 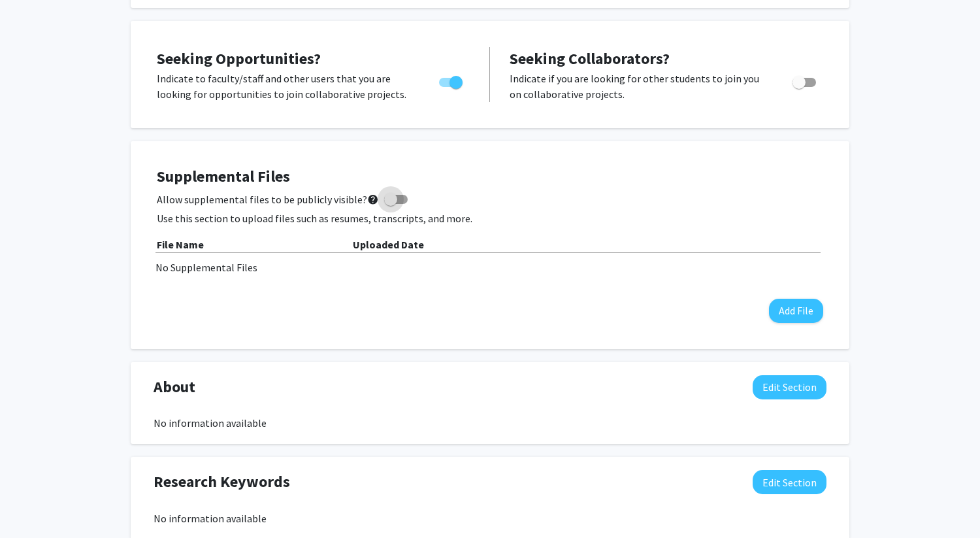 I want to click on span: About, so click(x=175, y=387).